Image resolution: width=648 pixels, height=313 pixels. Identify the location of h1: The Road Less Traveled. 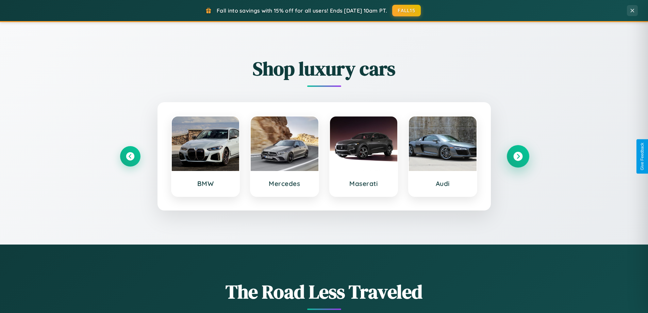
(324, 291).